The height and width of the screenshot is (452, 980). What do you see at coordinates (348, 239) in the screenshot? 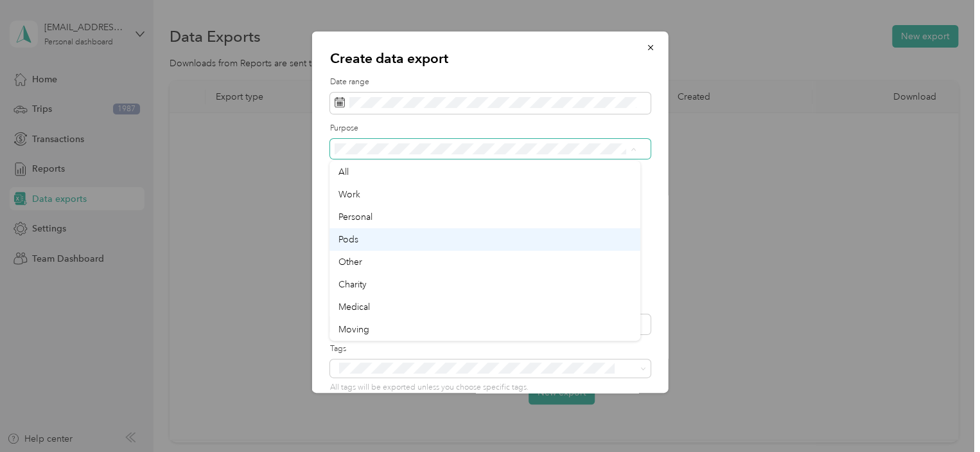
I see `span: Pods` at bounding box center [348, 239].